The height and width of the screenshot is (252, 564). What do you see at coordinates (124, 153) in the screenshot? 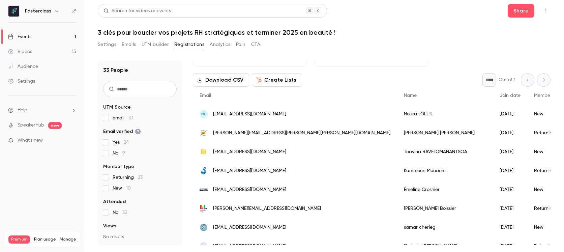
I see `span: 9` at bounding box center [124, 153].